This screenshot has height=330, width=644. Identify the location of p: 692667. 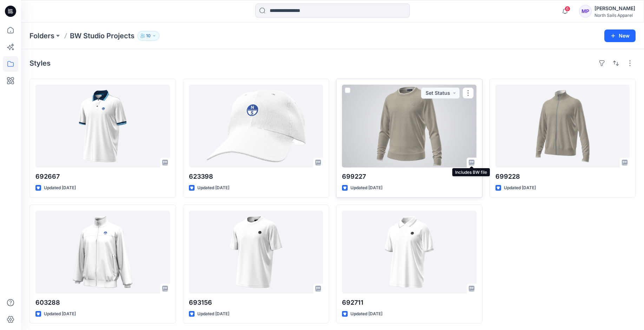
(102, 177).